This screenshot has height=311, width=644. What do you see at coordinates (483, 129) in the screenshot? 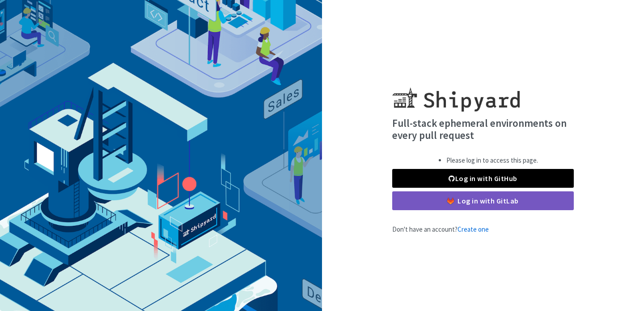
I see `h4: Full-stack ephemeral environments on every pull request` at bounding box center [483, 129].